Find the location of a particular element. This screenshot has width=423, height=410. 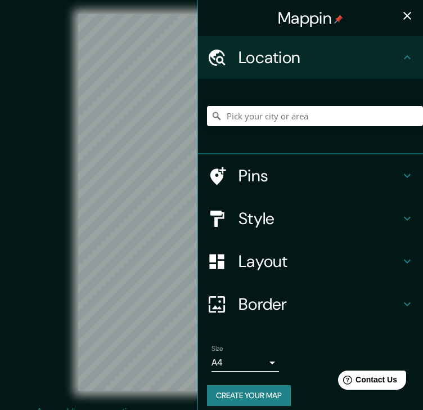

div: Location is located at coordinates (311, 57).